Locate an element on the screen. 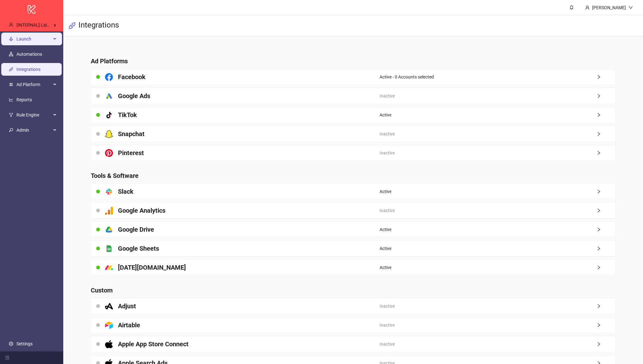 The width and height of the screenshot is (643, 364). h4: Google Ads is located at coordinates (134, 96).